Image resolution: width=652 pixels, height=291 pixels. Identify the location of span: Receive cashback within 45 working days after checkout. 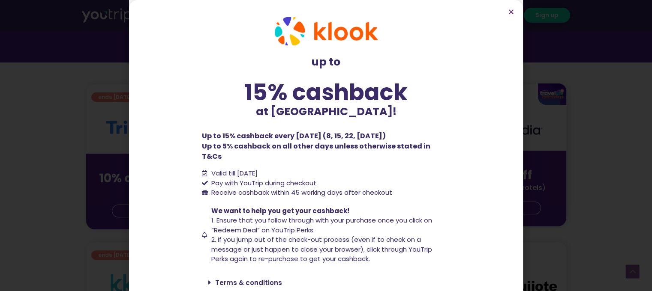
(300, 193).